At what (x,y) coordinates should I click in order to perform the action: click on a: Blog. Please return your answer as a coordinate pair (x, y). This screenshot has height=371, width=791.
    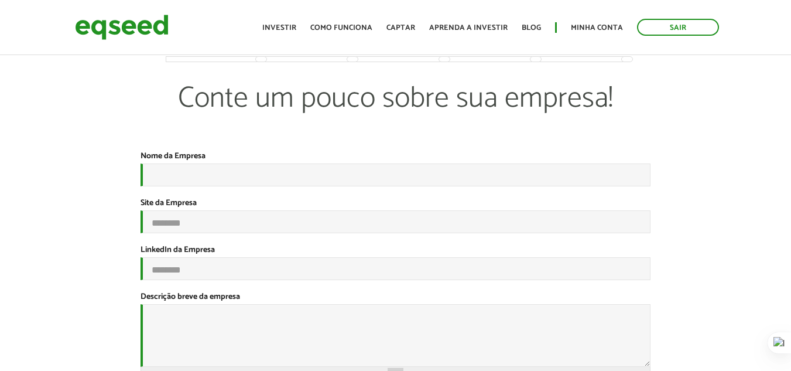
    Looking at the image, I should click on (531, 28).